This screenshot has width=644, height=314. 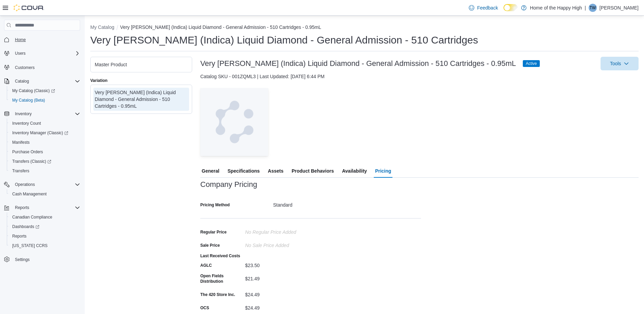 I want to click on span: Cash Management, so click(x=29, y=194).